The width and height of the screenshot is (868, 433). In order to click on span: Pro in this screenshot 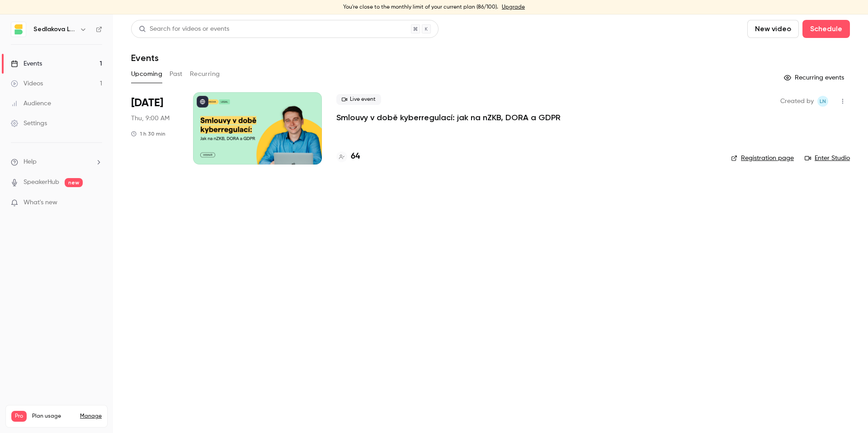, I will do `click(19, 417)`.